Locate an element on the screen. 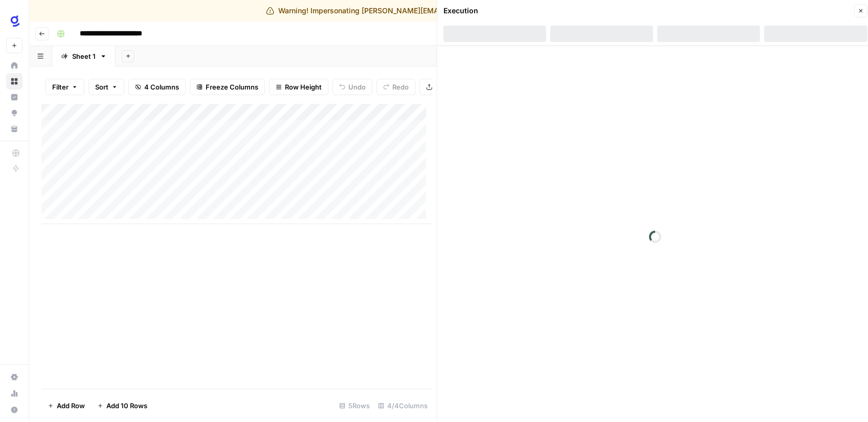 The width and height of the screenshot is (868, 422). a: Usage is located at coordinates (15, 394).